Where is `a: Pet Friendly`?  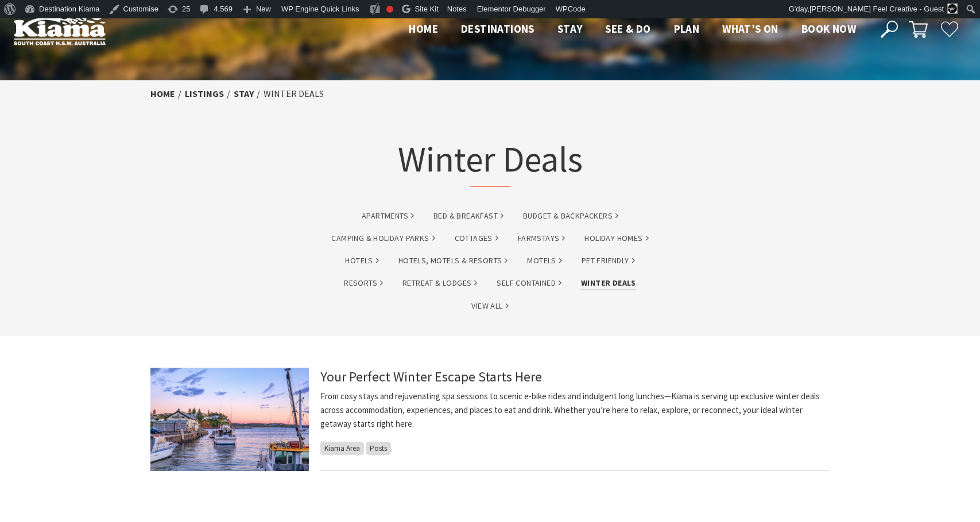 a: Pet Friendly is located at coordinates (608, 261).